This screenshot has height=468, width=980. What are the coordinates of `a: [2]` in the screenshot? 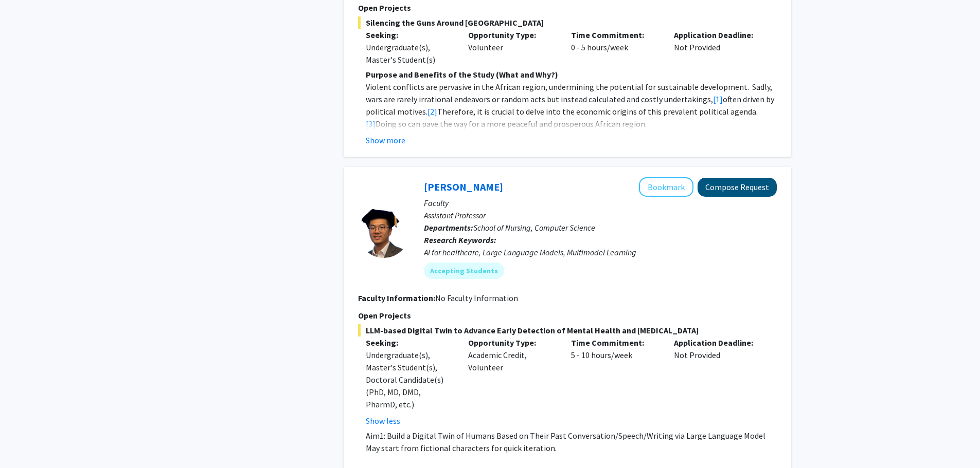 It's located at (432, 112).